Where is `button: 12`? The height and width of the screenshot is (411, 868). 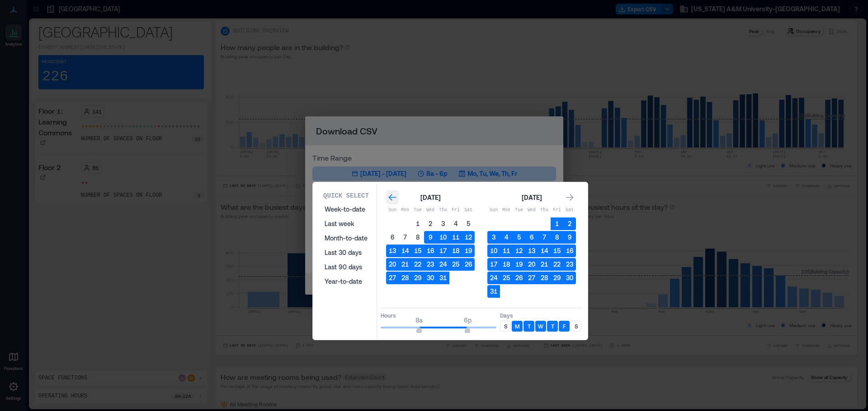 button: 12 is located at coordinates (468, 237).